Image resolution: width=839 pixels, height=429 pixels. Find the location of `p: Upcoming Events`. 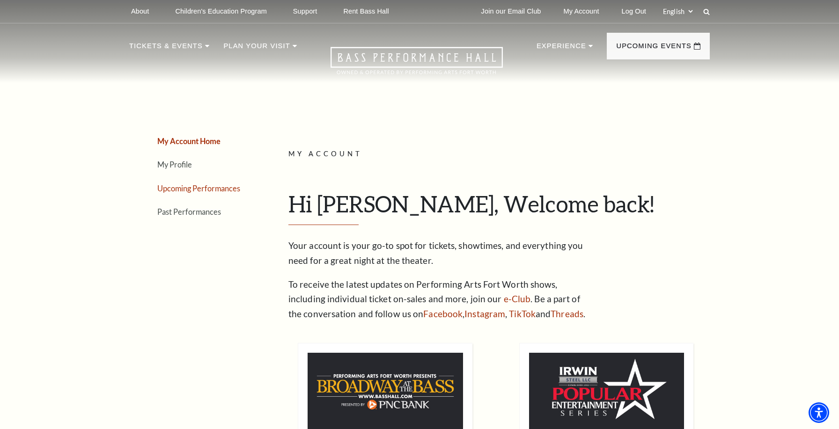

p: Upcoming Events is located at coordinates (654, 49).